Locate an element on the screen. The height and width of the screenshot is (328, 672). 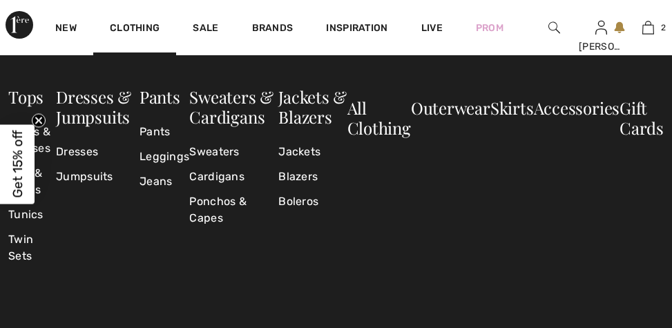
button: Close teaser is located at coordinates (39, 120).